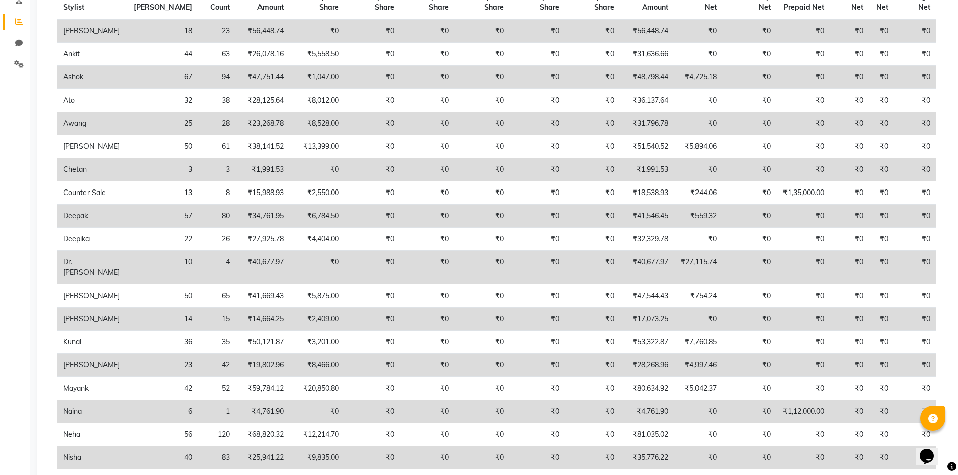 Image resolution: width=958 pixels, height=475 pixels. What do you see at coordinates (263, 147) in the screenshot?
I see `td: ₹38,141.52` at bounding box center [263, 147].